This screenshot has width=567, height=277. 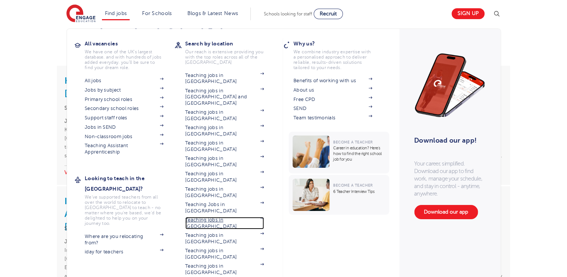 I want to click on a: View vacancy, so click(x=83, y=172).